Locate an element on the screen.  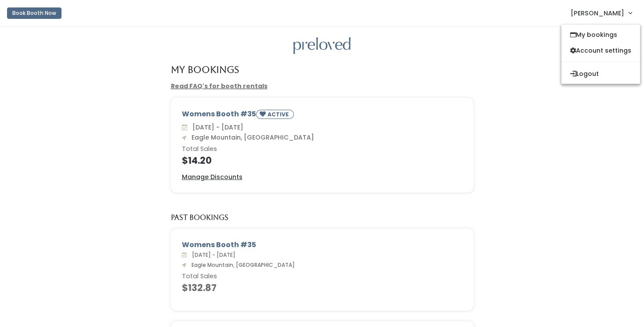
small: ACTIVE is located at coordinates (278, 114).